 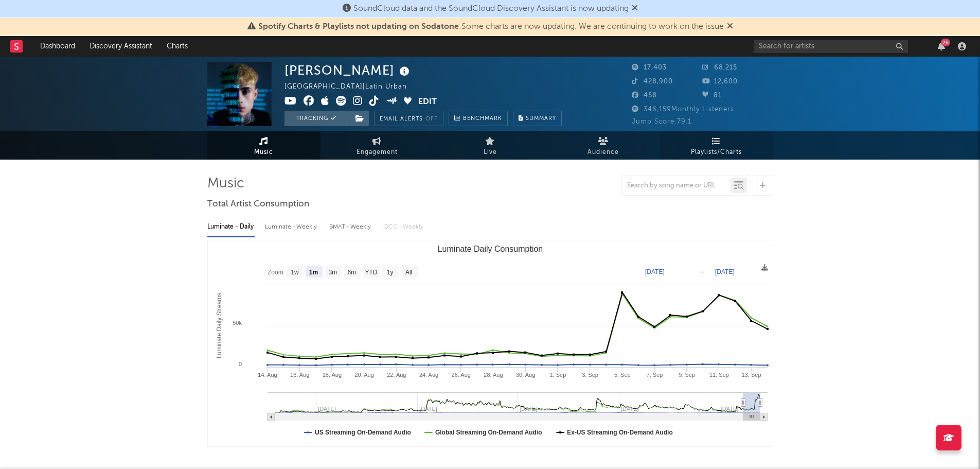 What do you see at coordinates (945, 42) in the screenshot?
I see `div: 26` at bounding box center [945, 42].